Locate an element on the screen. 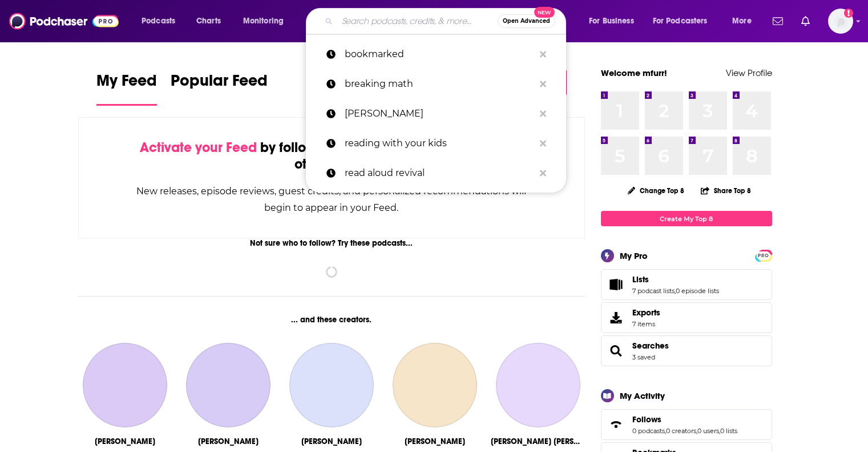 The width and height of the screenshot is (868, 452). button: Open AdvancedNew is located at coordinates (526, 21).